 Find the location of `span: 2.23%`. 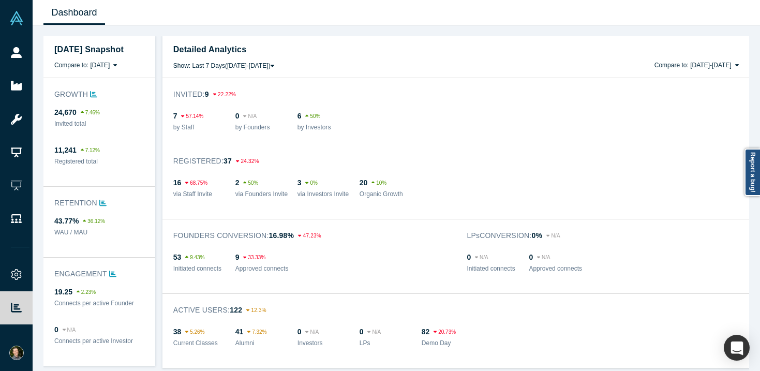

span: 2.23% is located at coordinates (86, 292).